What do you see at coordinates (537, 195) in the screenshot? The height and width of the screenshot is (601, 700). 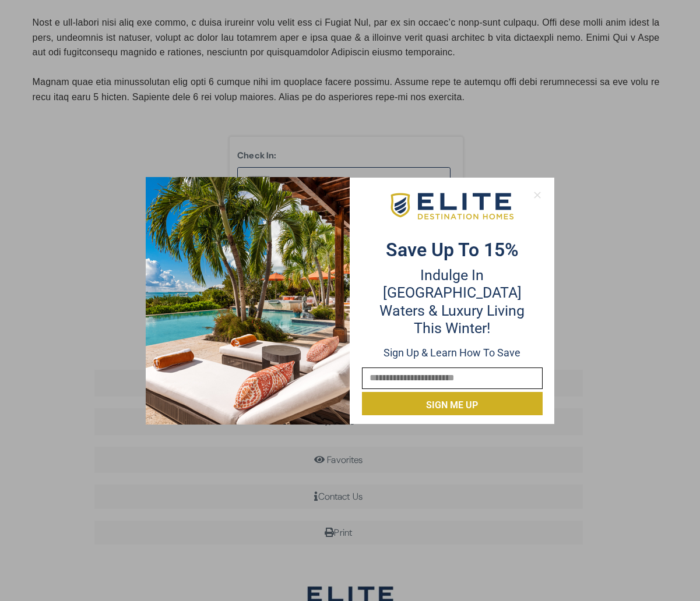 I see `button: Close` at bounding box center [537, 195].